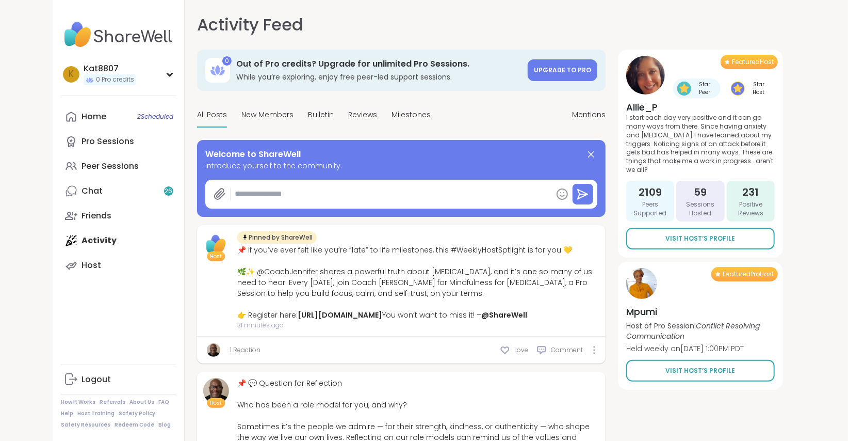  I want to click on div: Peer Sessions, so click(110, 166).